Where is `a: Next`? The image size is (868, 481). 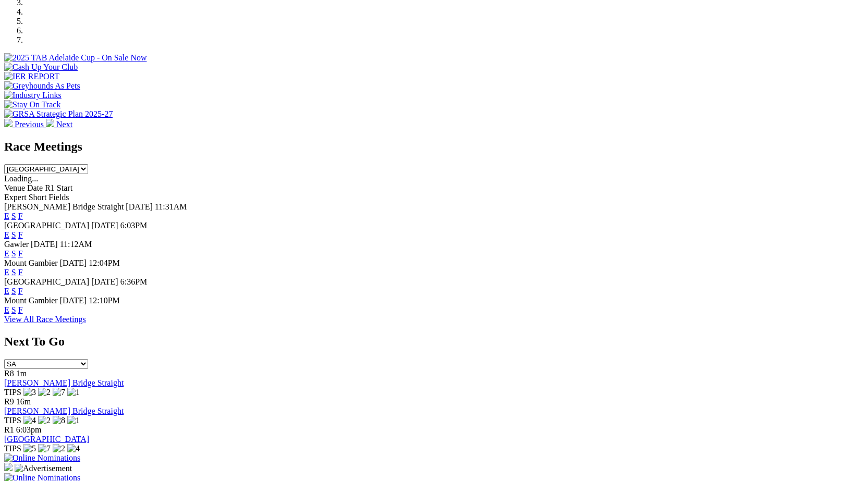 a: Next is located at coordinates (59, 124).